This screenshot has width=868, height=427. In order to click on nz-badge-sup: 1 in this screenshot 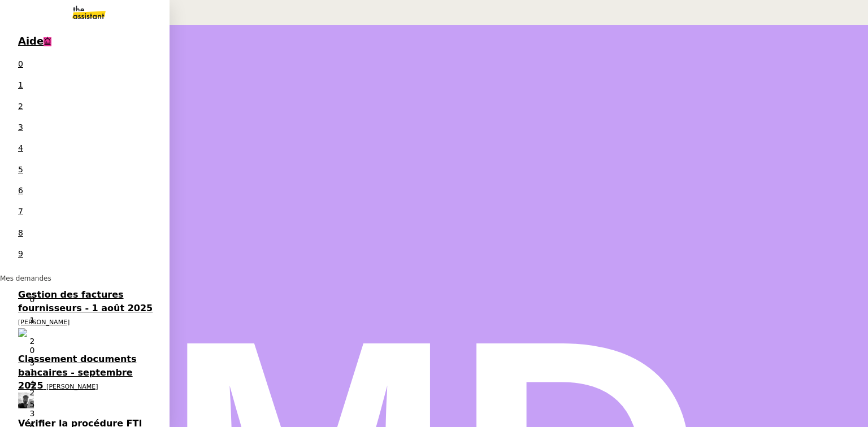, I will do `click(89, 159)`.